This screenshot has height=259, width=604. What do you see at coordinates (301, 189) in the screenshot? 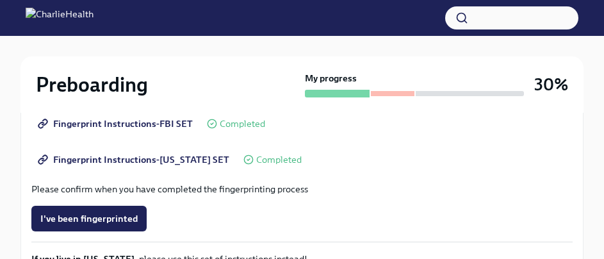
I see `p: Please confirm when you have completed the fingerprinting process` at bounding box center [301, 189].